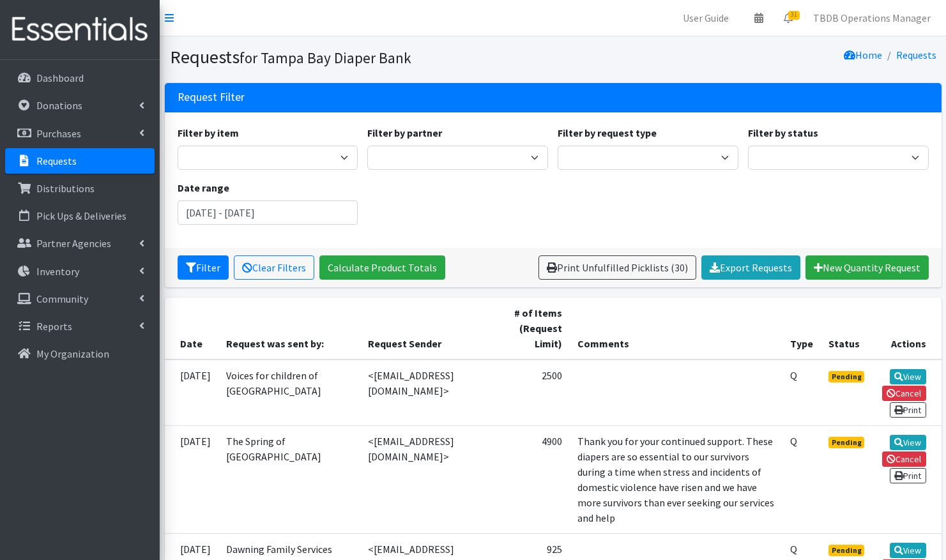  What do you see at coordinates (80, 327) in the screenshot?
I see `a: Reports` at bounding box center [80, 327].